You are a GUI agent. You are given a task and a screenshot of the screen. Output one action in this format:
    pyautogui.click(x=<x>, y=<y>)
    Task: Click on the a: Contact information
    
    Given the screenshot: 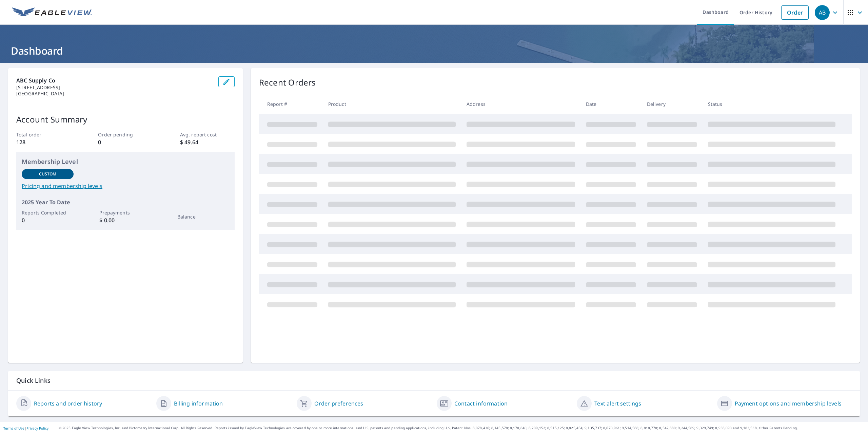 What is the action you would take?
    pyautogui.click(x=481, y=403)
    